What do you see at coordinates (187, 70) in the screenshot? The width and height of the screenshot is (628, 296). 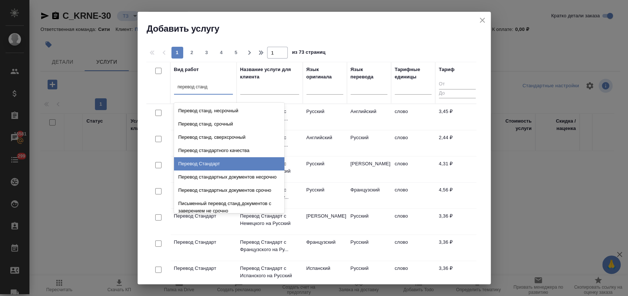 I see `div: Вид работ` at bounding box center [187, 70].